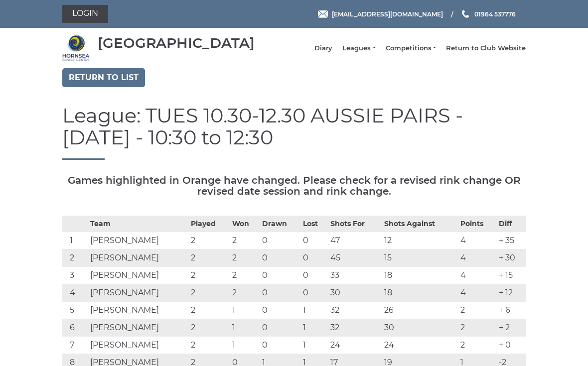 The image size is (588, 366). I want to click on th: Drawn, so click(280, 224).